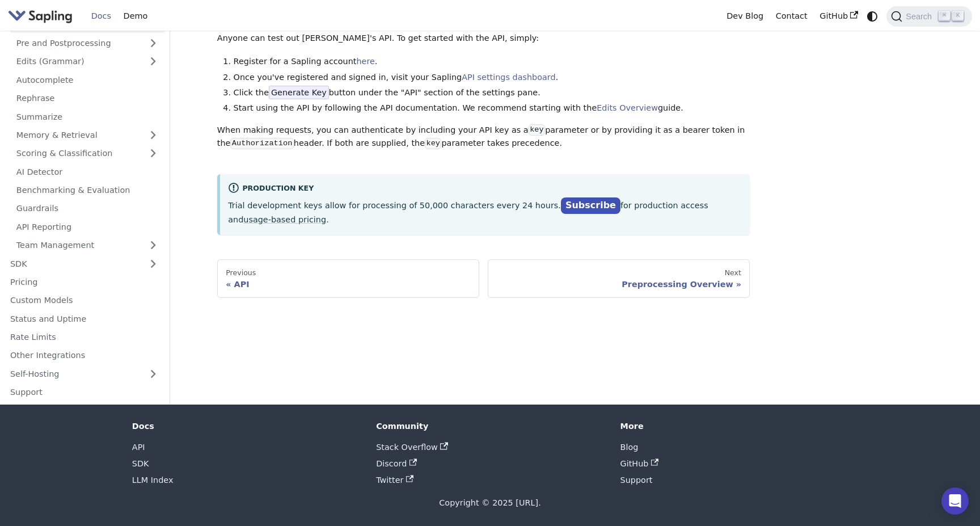 Image resolution: width=980 pixels, height=526 pixels. Describe the element at coordinates (619, 278) in the screenshot. I see `a: NextPreprocessing Overview` at that location.